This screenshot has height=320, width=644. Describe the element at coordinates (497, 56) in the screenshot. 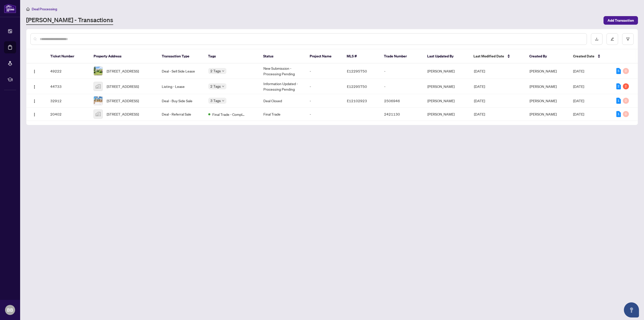

I see `th: Last Modified Date` at that location.